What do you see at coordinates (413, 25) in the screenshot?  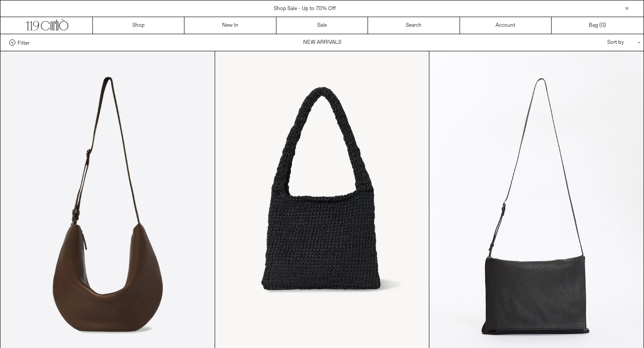 I see `a: Search` at bounding box center [413, 25].